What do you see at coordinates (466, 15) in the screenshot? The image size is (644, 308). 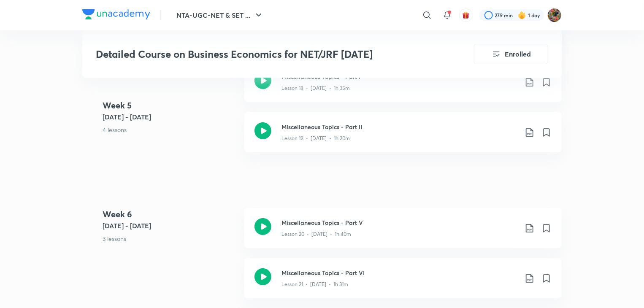 I see `img: avatar` at bounding box center [466, 15].